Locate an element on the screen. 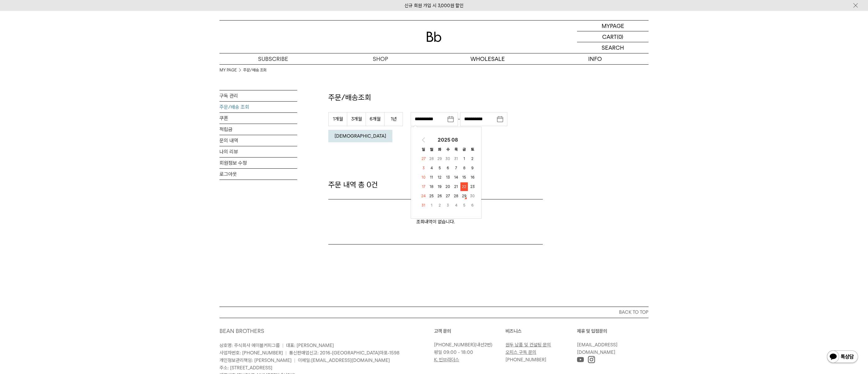 Image resolution: width=868 pixels, height=374 pixels. th: Select Month is located at coordinates (448, 140).